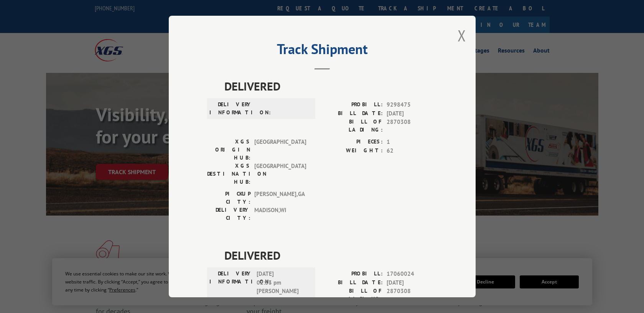  What do you see at coordinates (229, 174) in the screenshot?
I see `label: XGS DESTINATION HUB:` at bounding box center [229, 174].